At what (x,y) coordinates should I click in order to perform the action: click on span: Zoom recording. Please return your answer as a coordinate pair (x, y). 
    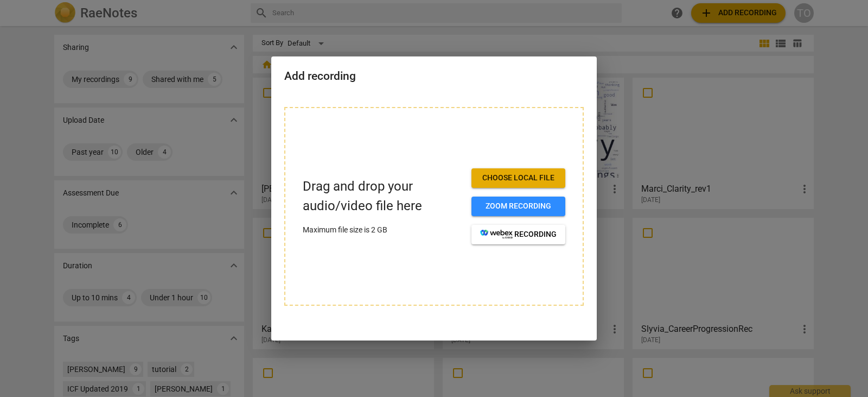
    Looking at the image, I should click on (518, 206).